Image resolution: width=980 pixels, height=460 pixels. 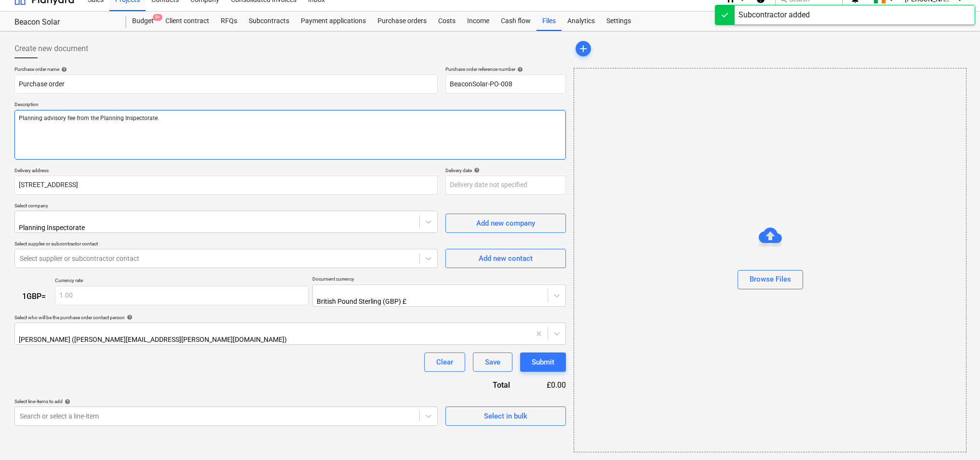 What do you see at coordinates (447, 21) in the screenshot?
I see `a: Costs` at bounding box center [447, 21].